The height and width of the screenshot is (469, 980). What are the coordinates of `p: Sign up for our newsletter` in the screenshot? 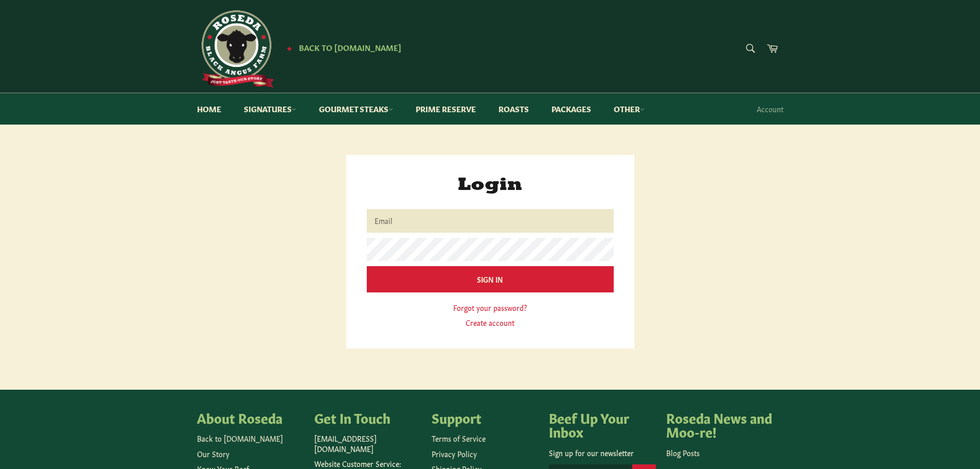 It's located at (603, 452).